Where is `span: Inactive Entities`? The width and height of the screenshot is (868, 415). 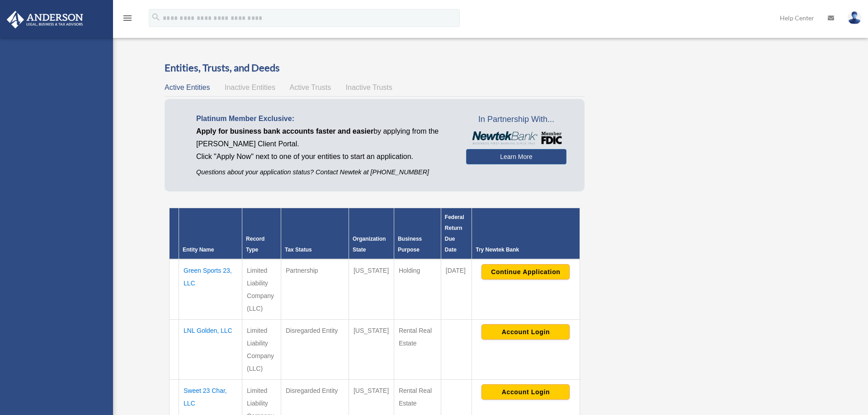
span: Inactive Entities is located at coordinates (250, 87).